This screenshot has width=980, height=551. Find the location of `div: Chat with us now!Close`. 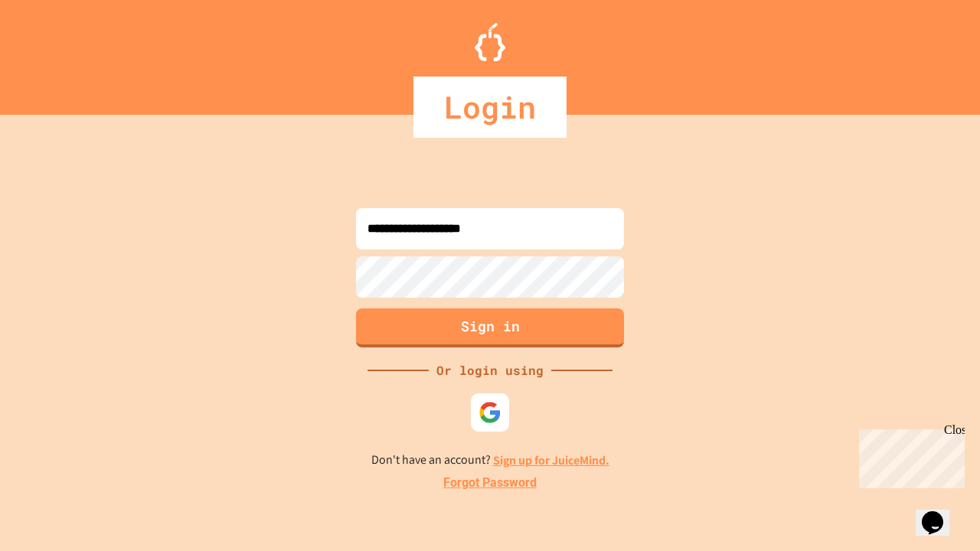

div: Chat with us now!Close is located at coordinates (56, 51).